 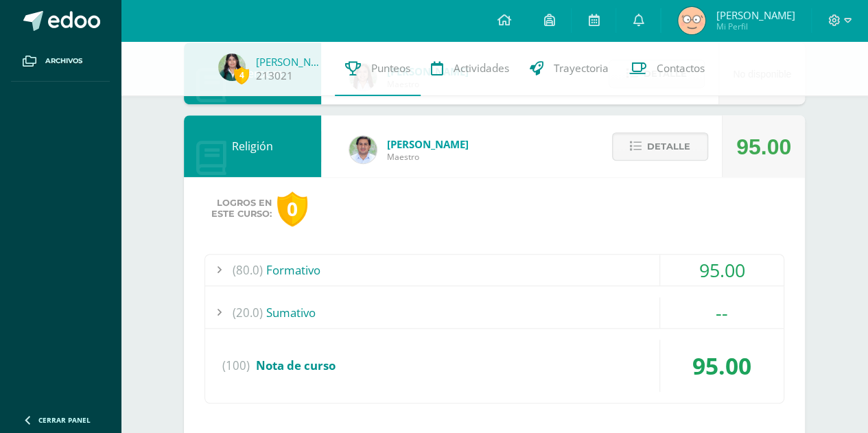 What do you see at coordinates (691, 21) in the screenshot?
I see `img: 1a4d27bc1830275b18b6b82291d6b399.png` at bounding box center [691, 21].